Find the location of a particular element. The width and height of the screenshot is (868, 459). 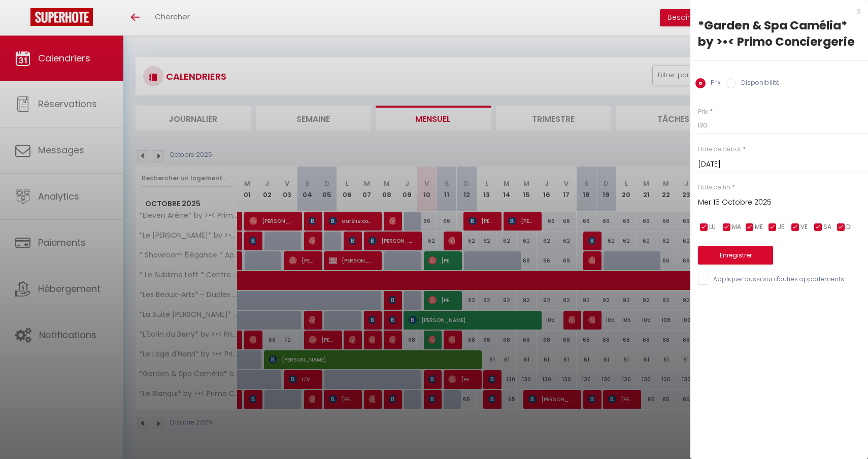

label: Date de début is located at coordinates (719, 149).